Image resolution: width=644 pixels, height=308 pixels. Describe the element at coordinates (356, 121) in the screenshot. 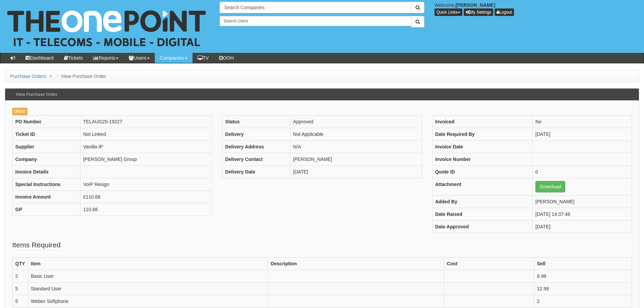

I see `td: Approved` at that location.